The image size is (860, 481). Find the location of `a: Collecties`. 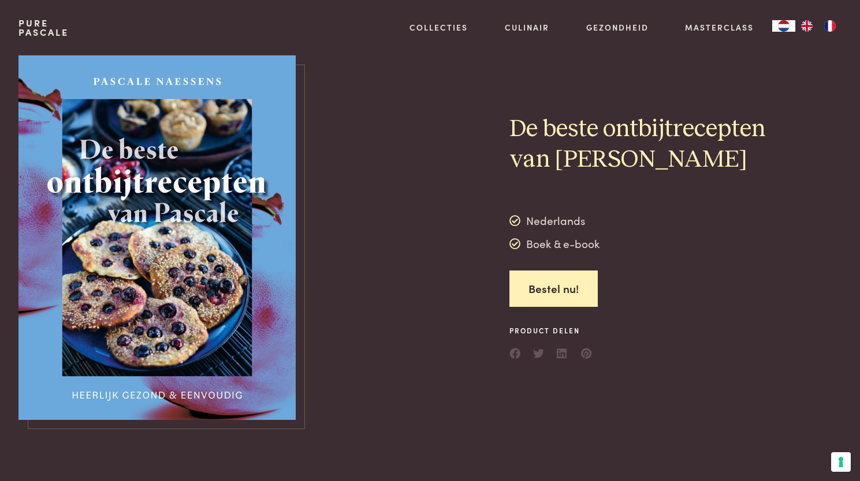

a: Collecties is located at coordinates (438, 27).